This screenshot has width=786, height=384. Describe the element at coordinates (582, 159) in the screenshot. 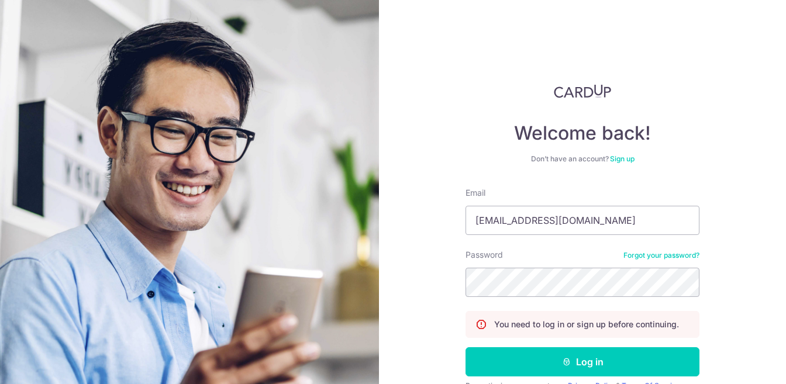

I see `div: Don’t have an account?` at that location.